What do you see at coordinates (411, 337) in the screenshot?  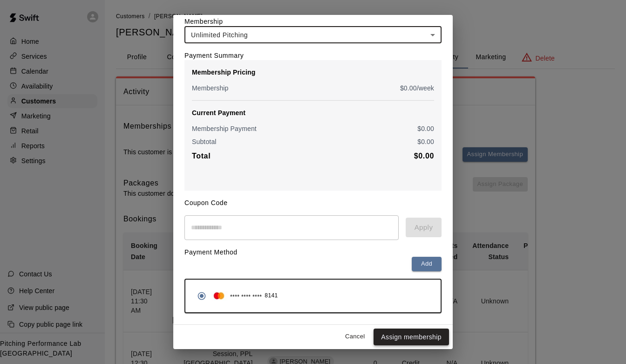 I see `button: Assign membership` at bounding box center [411, 337].